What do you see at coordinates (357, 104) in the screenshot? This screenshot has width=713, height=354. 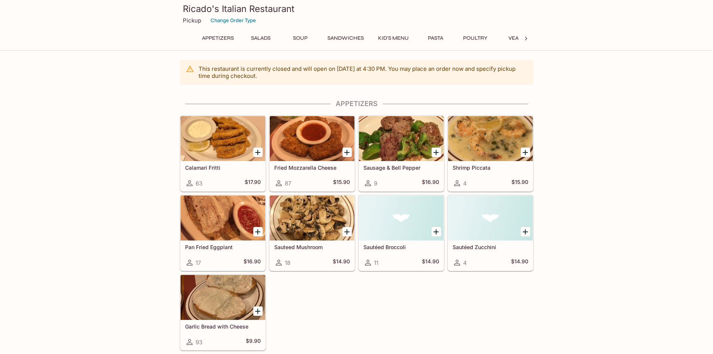 I see `h4: Appetizers` at bounding box center [357, 104].